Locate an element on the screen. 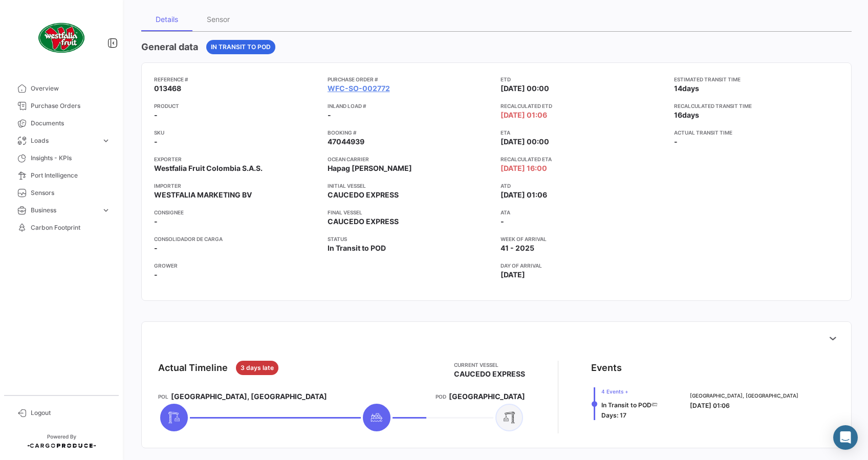 The height and width of the screenshot is (460, 868). span: WESTFALIA MARKETING BV is located at coordinates (203, 195).